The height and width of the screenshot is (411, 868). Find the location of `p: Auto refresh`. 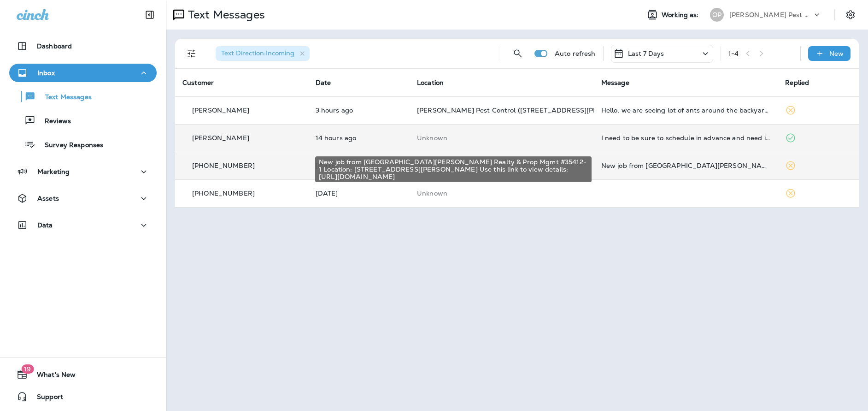

p: Auto refresh is located at coordinates (575, 53).